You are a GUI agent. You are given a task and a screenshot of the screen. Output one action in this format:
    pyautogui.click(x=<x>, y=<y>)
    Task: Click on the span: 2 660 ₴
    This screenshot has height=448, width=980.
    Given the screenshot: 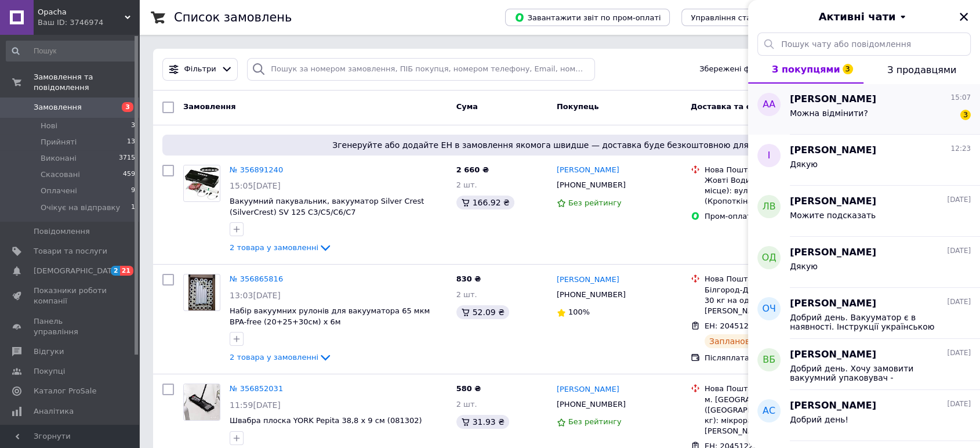 What is the action you would take?
    pyautogui.click(x=473, y=170)
    